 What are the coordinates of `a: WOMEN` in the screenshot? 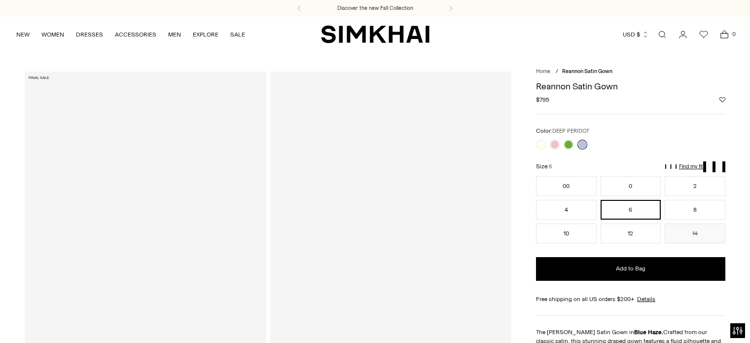 It's located at (53, 35).